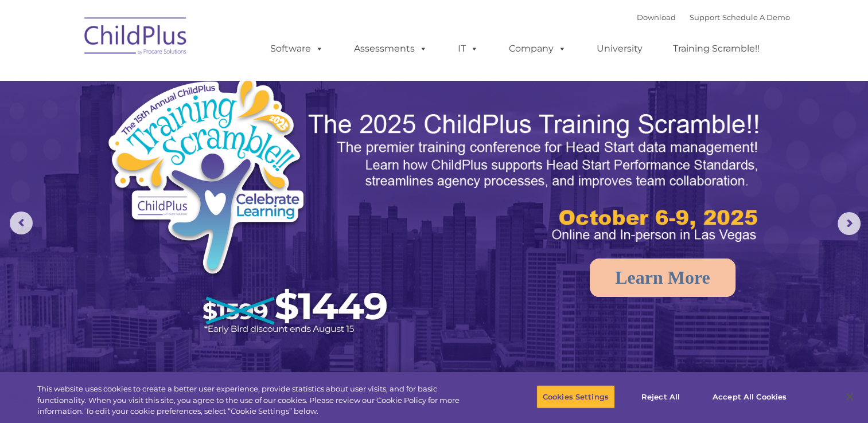 This screenshot has height=423, width=868. Describe the element at coordinates (749, 396) in the screenshot. I see `button: Accept All Cookies` at that location.